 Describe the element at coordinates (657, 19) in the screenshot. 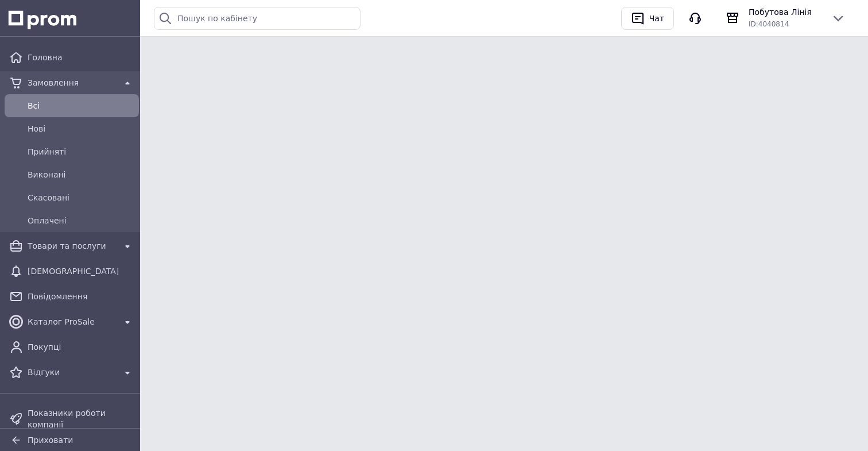

I see `div: Чат` at that location.